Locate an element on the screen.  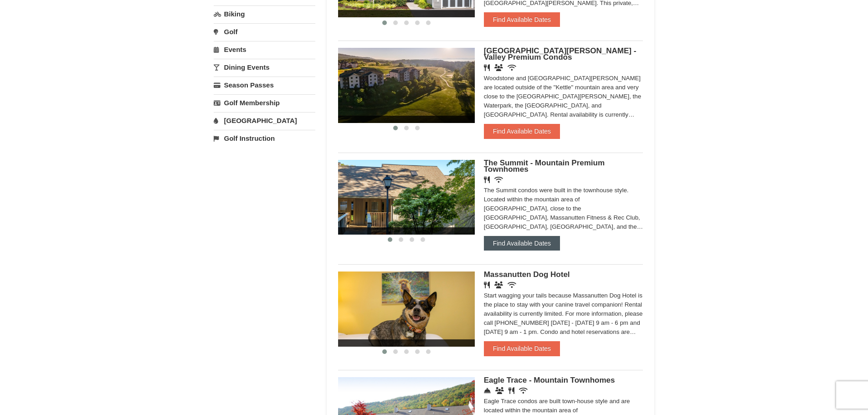
div: The Summit condos were built in the townhouse style. Located within the mountain area of [GEOGRAP... is located at coordinates (563, 208).